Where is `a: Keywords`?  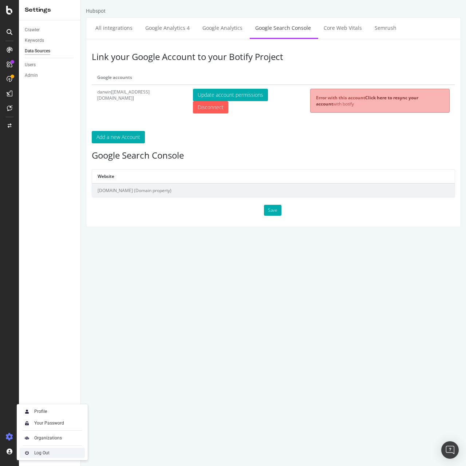 a: Keywords is located at coordinates (50, 40).